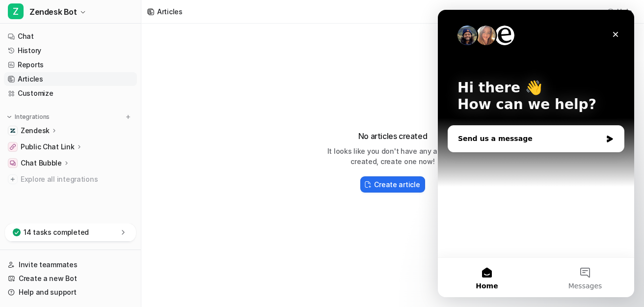  I want to click on p: How can we help?, so click(98, 95).